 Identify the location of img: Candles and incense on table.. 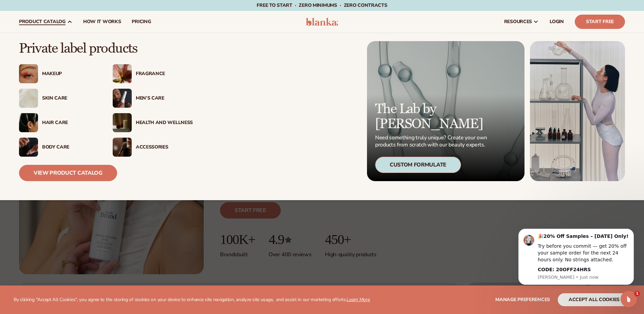
(122, 123).